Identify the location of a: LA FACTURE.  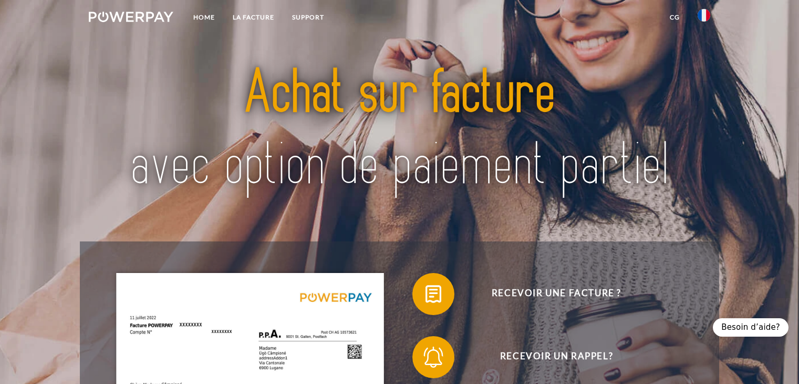
(253, 17).